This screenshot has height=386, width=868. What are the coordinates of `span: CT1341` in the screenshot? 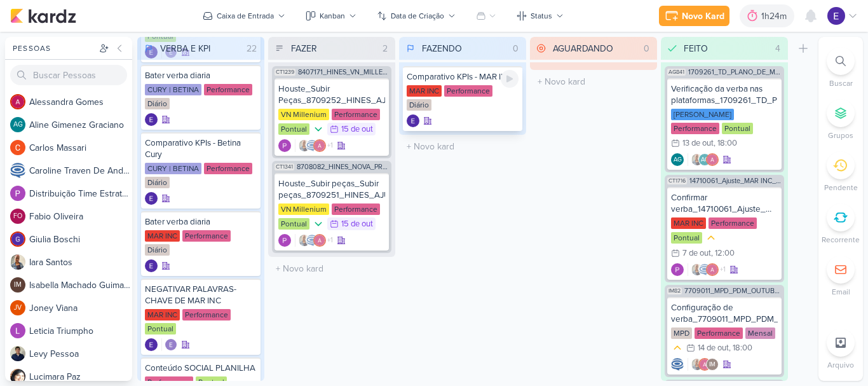 It's located at (284, 166).